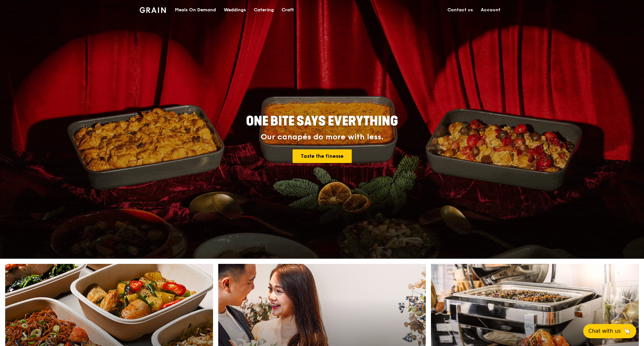 This screenshot has width=644, height=346. What do you see at coordinates (322, 156) in the screenshot?
I see `a: Taste the finesse` at bounding box center [322, 156].